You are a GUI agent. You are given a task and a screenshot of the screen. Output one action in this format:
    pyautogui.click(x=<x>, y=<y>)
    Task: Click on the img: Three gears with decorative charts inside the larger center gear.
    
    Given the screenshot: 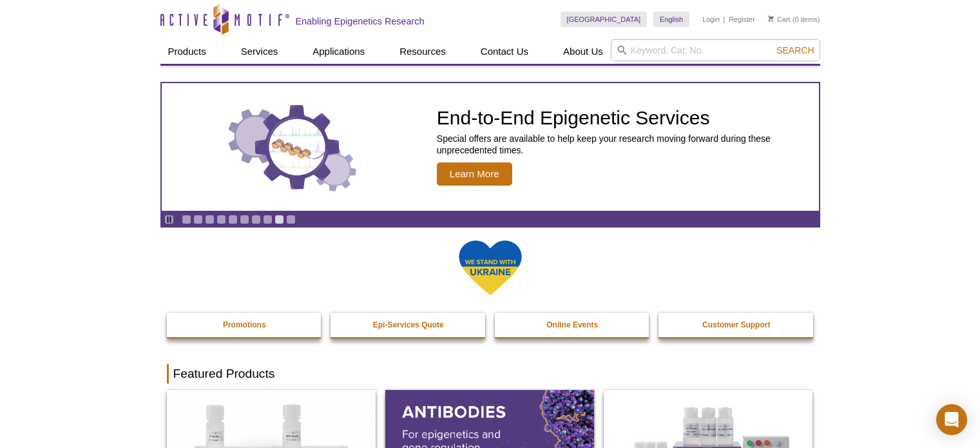 What is the action you would take?
    pyautogui.click(x=292, y=147)
    